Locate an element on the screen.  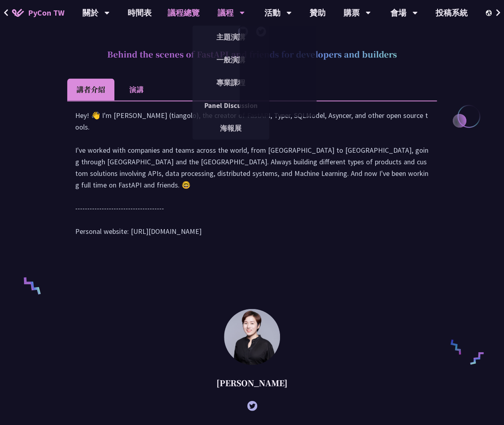
a: 主題演講 is located at coordinates (231, 37).